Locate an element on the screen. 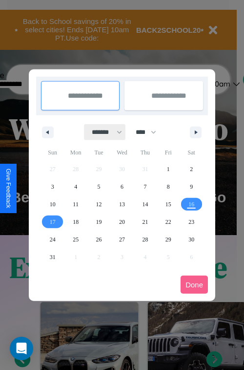 The width and height of the screenshot is (244, 370). button: 21 is located at coordinates (145, 222).